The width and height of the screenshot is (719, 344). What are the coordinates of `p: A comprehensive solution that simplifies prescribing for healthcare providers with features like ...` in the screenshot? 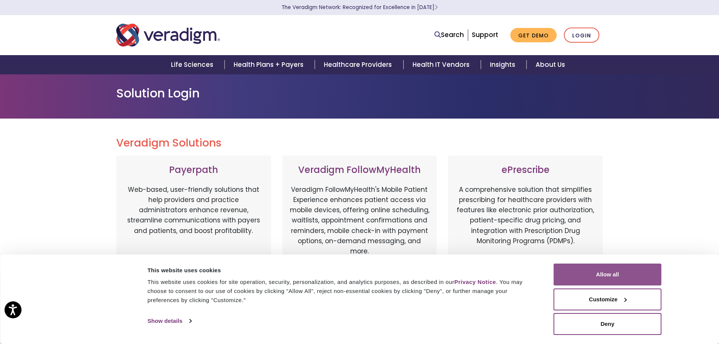 It's located at (526, 224).